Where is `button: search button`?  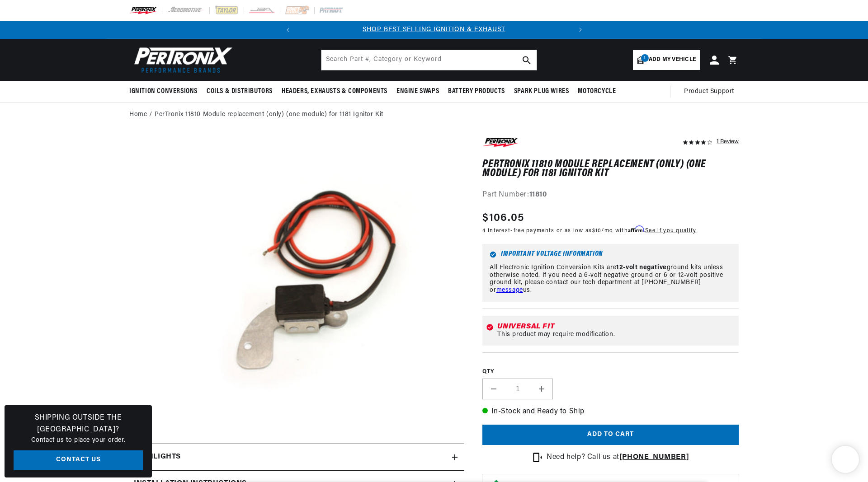
button: search button is located at coordinates (527, 60).